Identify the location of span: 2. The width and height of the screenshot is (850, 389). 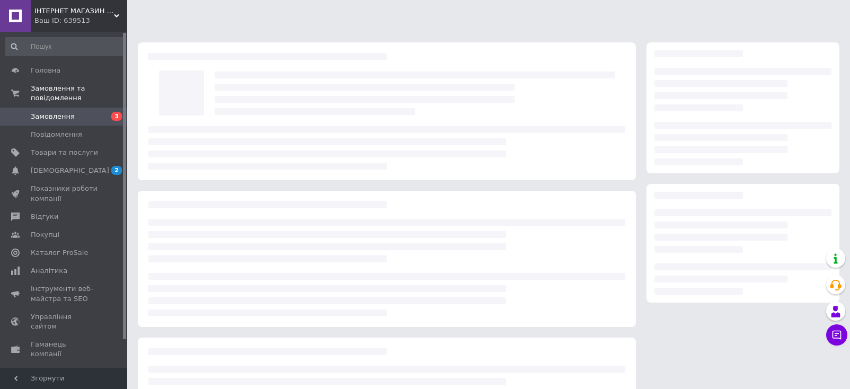
(117, 170).